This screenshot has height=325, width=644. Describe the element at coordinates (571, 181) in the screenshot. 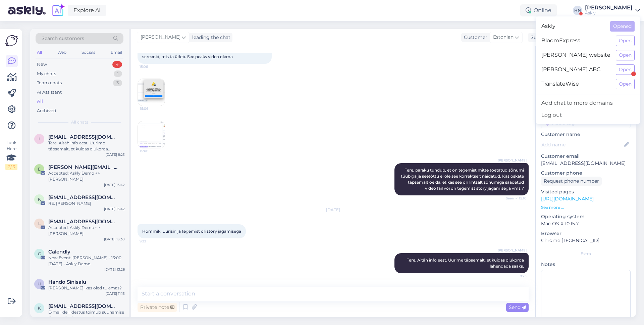

I see `div: Request phone number` at that location.